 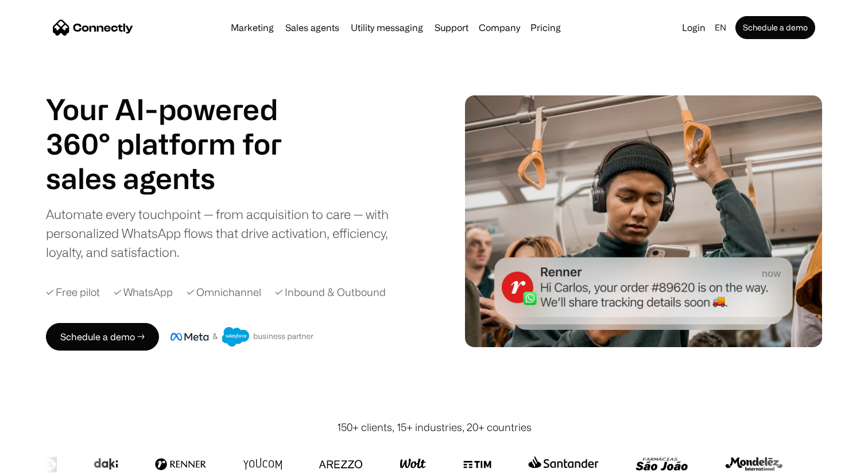 I want to click on div: ✓ Omnichannel, so click(x=224, y=292).